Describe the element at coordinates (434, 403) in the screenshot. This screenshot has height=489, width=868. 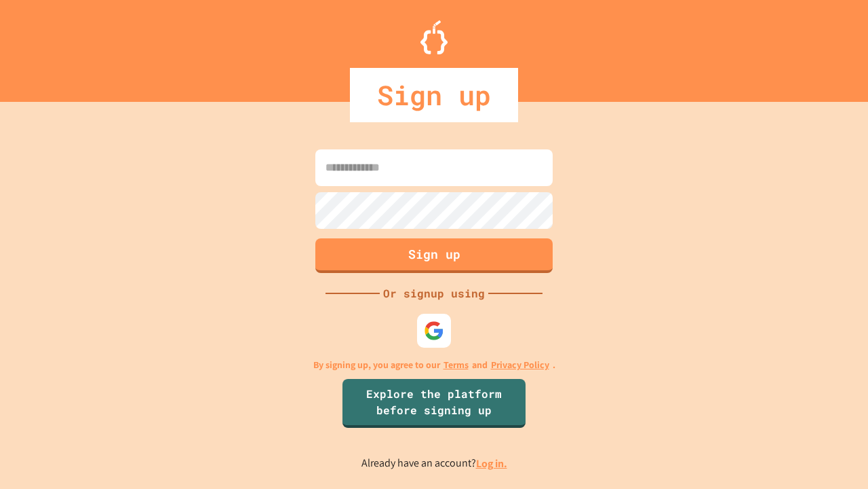
I see `a: Explore the platform before signing up` at that location.